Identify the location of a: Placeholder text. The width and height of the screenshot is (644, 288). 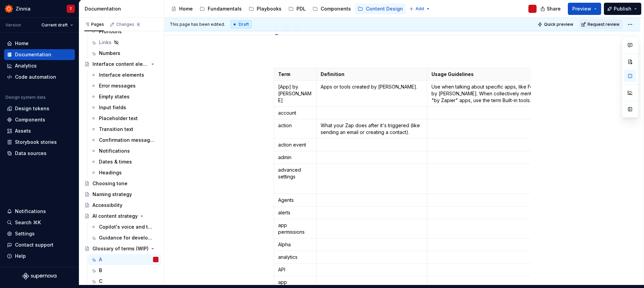
(125, 118).